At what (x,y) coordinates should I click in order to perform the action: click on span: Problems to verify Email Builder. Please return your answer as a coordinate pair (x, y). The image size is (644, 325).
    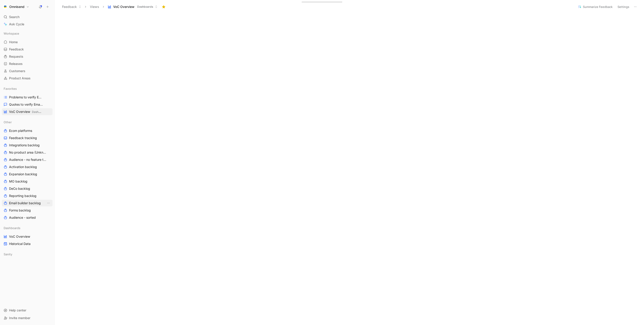
    Looking at the image, I should click on (26, 97).